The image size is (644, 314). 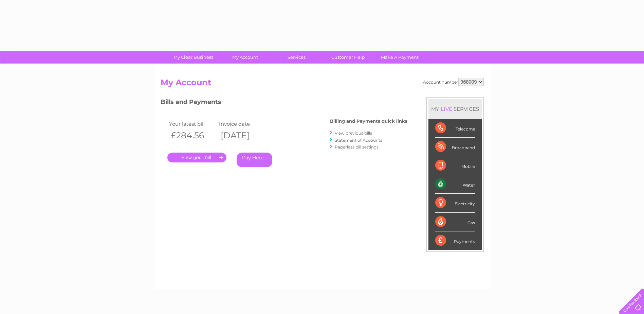 I want to click on div: Water, so click(x=455, y=184).